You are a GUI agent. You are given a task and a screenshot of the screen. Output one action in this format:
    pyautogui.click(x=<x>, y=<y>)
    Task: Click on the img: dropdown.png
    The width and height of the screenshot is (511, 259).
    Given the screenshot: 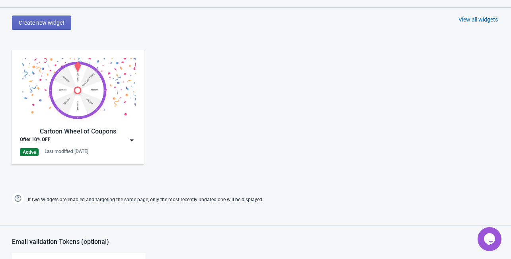 What is the action you would take?
    pyautogui.click(x=132, y=140)
    